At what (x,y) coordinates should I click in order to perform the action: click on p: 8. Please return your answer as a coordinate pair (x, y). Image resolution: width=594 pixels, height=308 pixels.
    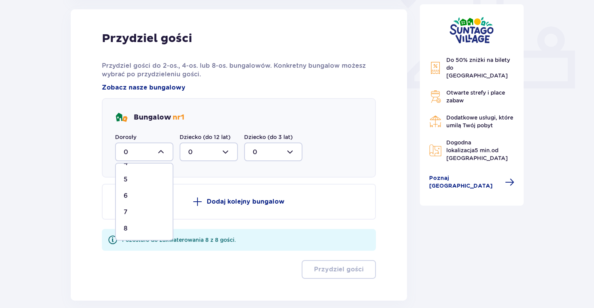
    Looking at the image, I should click on (126, 228).